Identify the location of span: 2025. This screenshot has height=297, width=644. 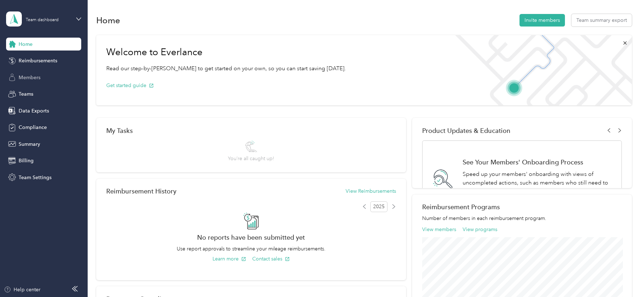
(378, 207).